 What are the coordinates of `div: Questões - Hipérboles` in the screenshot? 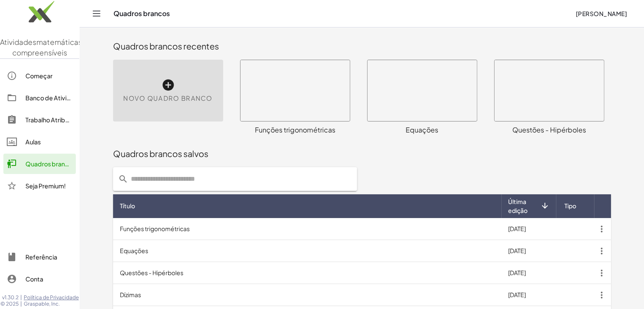 It's located at (549, 130).